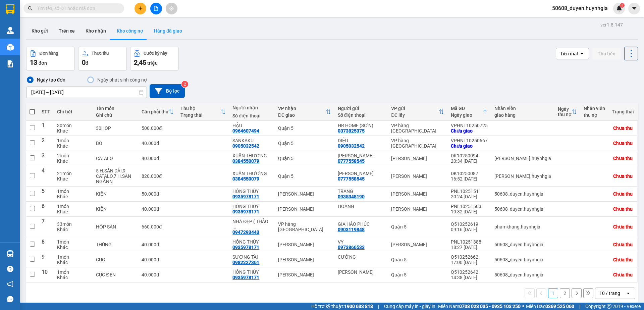 The width and height of the screenshot is (644, 310). Describe the element at coordinates (351, 179) in the screenshot. I see `div: 0777558545` at that location.